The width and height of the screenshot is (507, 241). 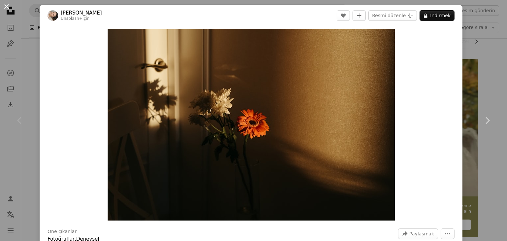 I want to click on a: Polina Kuzovkova'nın profiline git, so click(x=53, y=16).